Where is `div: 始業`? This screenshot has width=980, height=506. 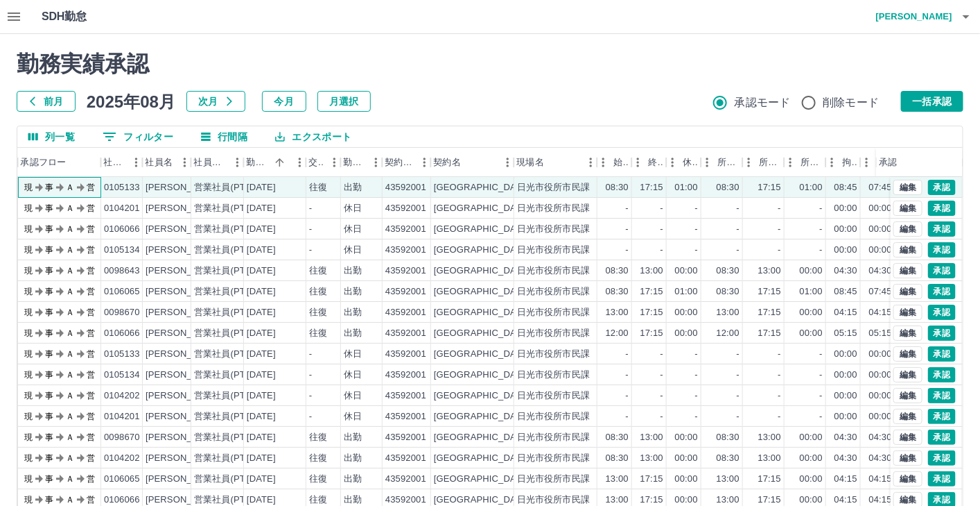
div: 始業 is located at coordinates (622, 162).